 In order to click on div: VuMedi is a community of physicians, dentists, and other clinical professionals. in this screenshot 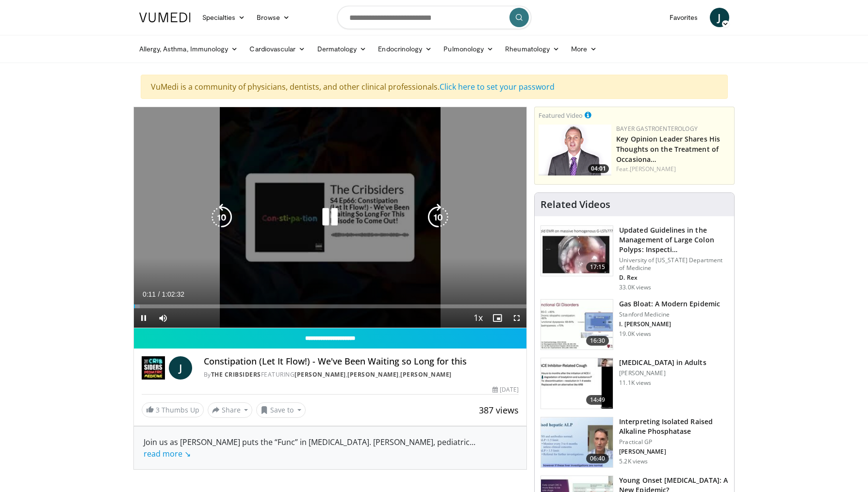, I will do `click(434, 87)`.